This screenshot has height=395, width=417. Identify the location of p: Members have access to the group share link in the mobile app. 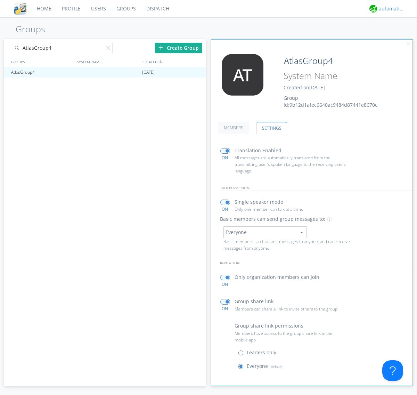
(290, 336).